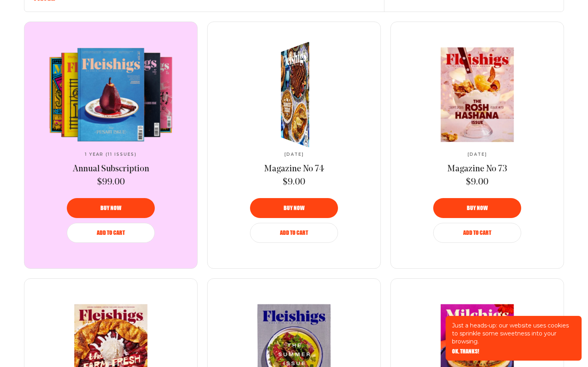  Describe the element at coordinates (478, 94) in the screenshot. I see `img: Magazine No 73` at that location.